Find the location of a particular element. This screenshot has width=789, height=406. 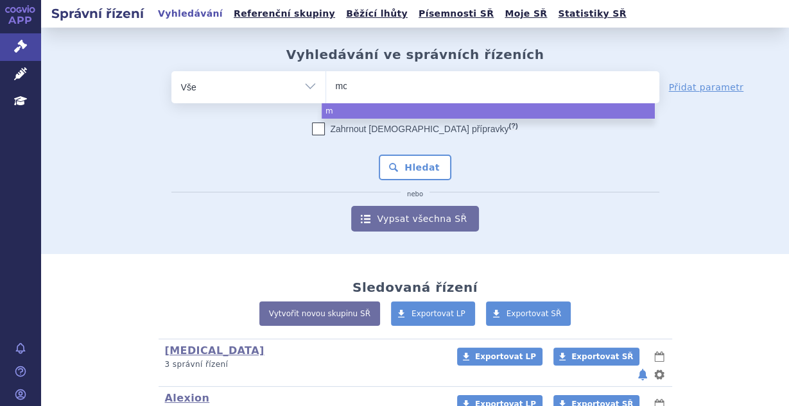

button: notifikace is located at coordinates (643, 375).